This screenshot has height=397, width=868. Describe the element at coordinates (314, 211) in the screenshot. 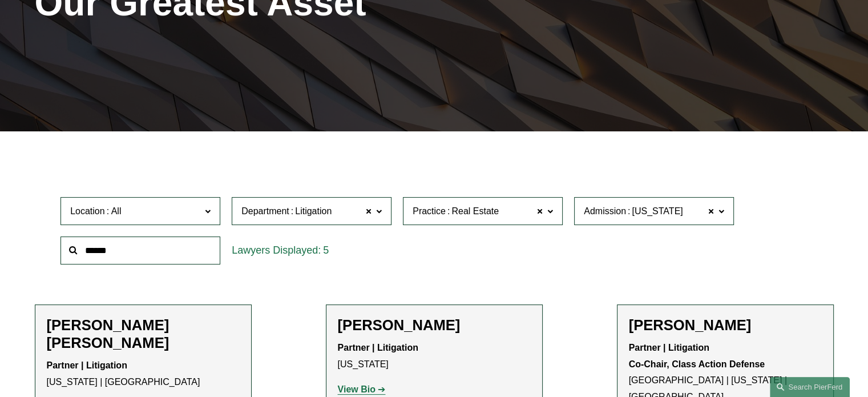

I see `span: Litigation` at that location.